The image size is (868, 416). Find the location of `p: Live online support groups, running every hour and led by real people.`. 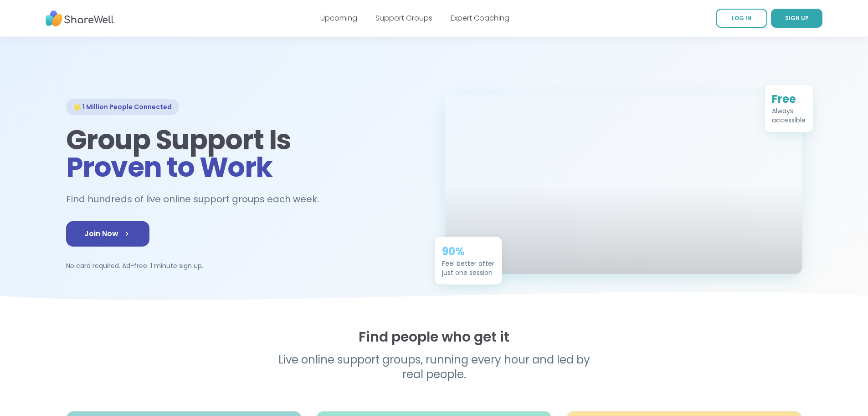

p: Live online support groups, running every hour and led by real people. is located at coordinates (434, 367).